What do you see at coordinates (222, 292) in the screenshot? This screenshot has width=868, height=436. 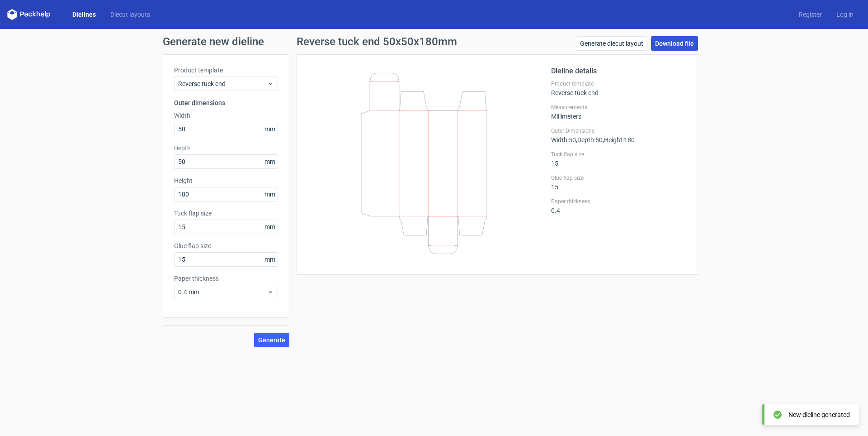 I see `span: 0.4 mm` at bounding box center [222, 292].